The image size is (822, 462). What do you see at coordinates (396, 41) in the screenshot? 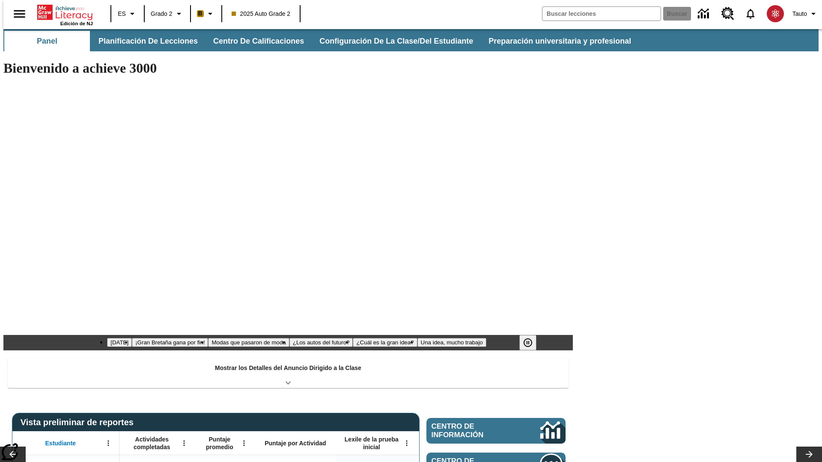
I see `button: Configuración de la clase/del estudiante` at bounding box center [396, 41].